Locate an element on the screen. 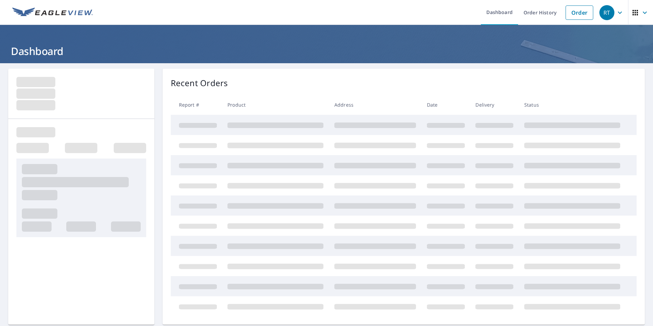  p: Recent Orders is located at coordinates (199, 83).